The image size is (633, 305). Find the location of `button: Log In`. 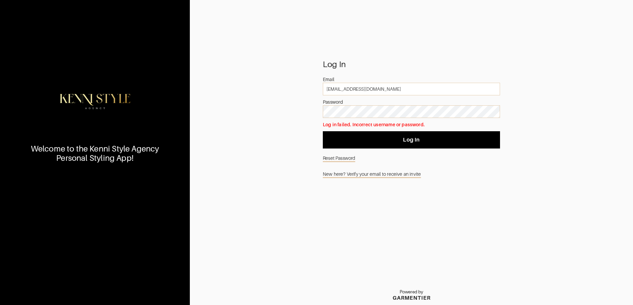

button: Log In is located at coordinates (411, 140).